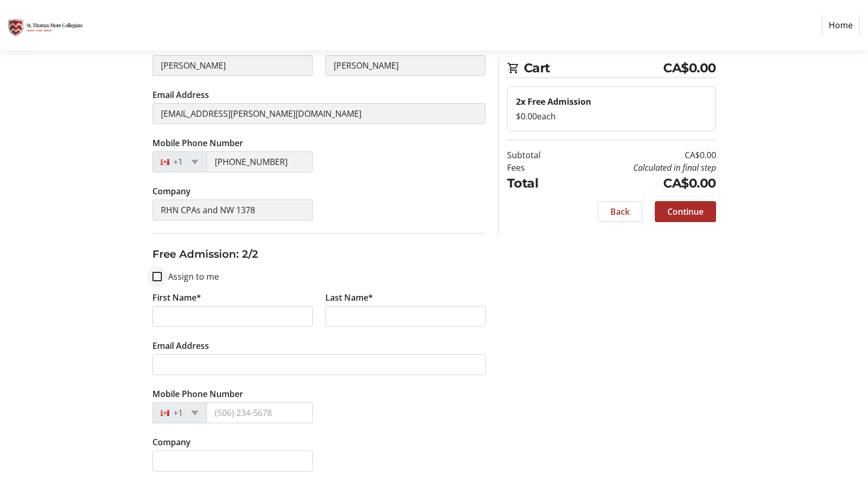  I want to click on button: Back, so click(620, 212).